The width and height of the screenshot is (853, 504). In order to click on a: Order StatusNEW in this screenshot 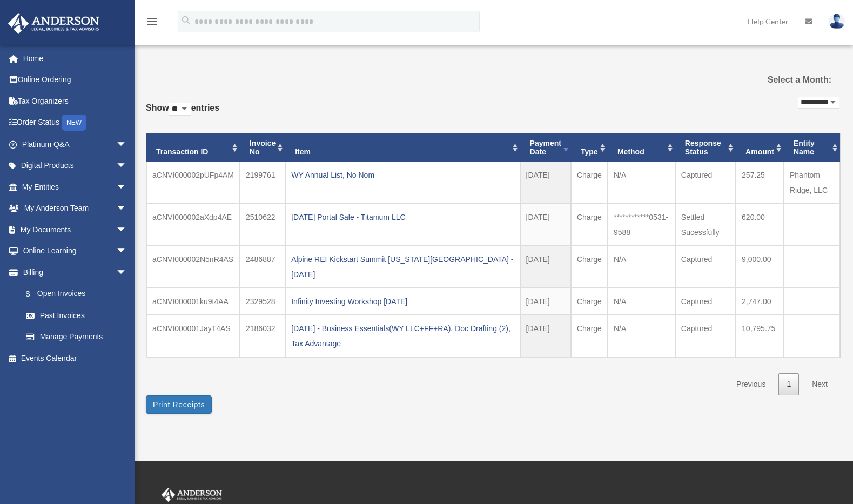, I will do `click(75, 123)`.